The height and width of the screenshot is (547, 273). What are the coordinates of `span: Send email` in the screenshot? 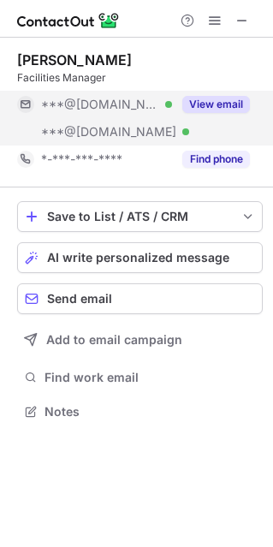 It's located at (80, 299).